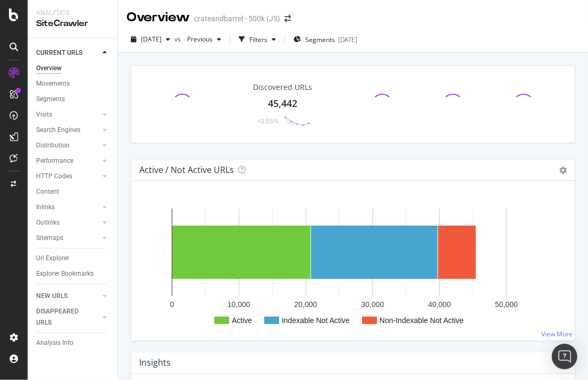 Image resolution: width=588 pixels, height=380 pixels. Describe the element at coordinates (350, 265) in the screenshot. I see `svg: A chart.` at that location.